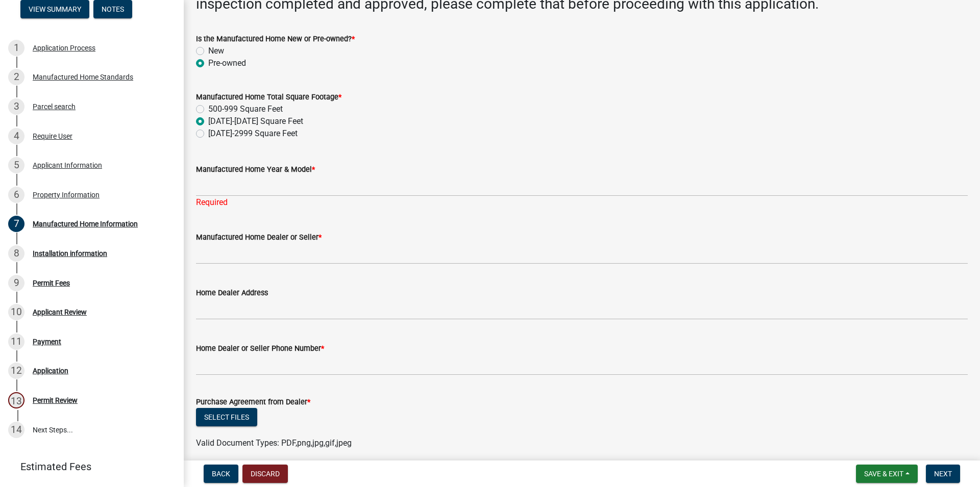 The width and height of the screenshot is (980, 487). What do you see at coordinates (216, 51) in the screenshot?
I see `label: New` at bounding box center [216, 51].